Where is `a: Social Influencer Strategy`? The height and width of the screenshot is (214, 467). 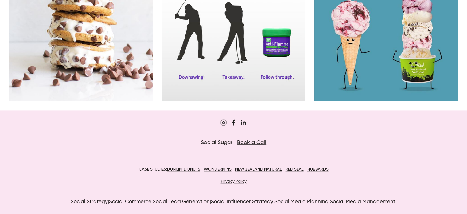
a: Social Influencer Strategy is located at coordinates (242, 202).